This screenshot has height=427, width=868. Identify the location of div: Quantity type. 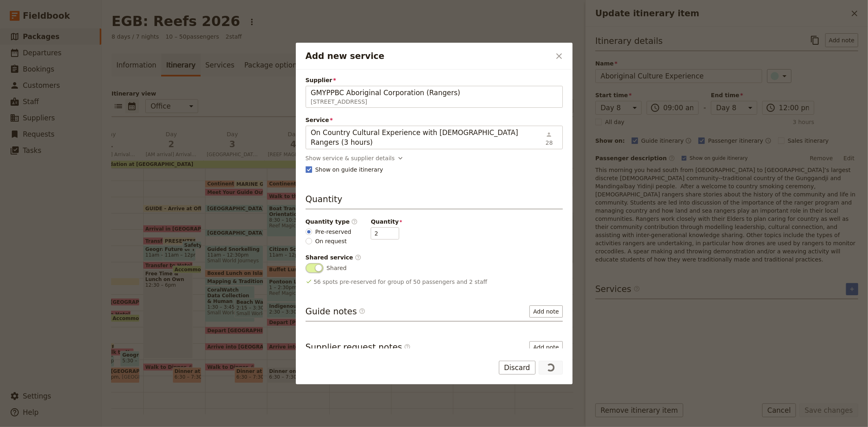
(332, 222).